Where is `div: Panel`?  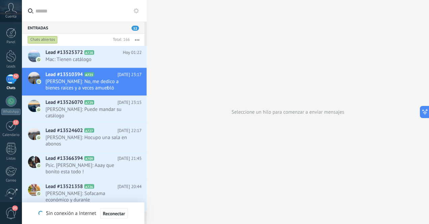 div: Panel is located at coordinates (11, 42).